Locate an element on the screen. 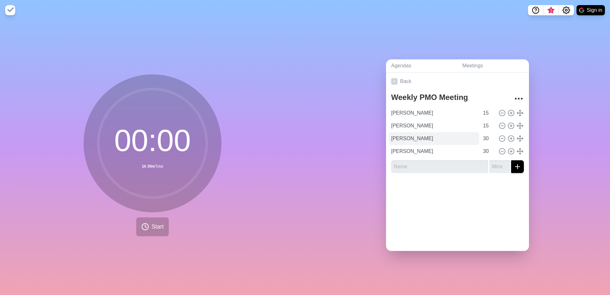 The height and width of the screenshot is (295, 610). button: Settings is located at coordinates (566, 10).